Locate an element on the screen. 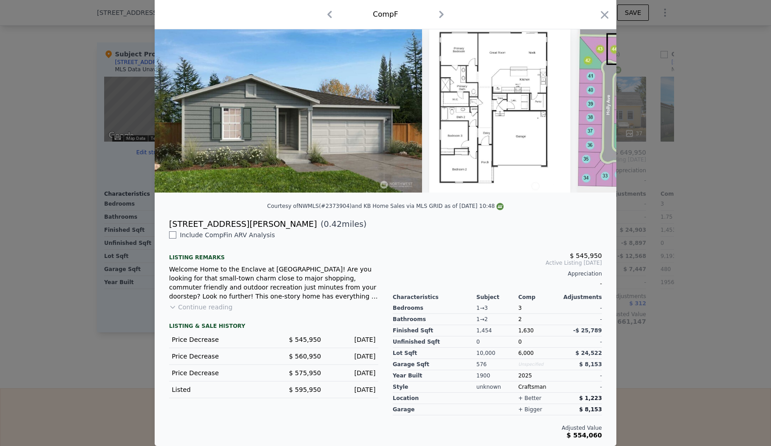  div: 2025 is located at coordinates (539, 376).